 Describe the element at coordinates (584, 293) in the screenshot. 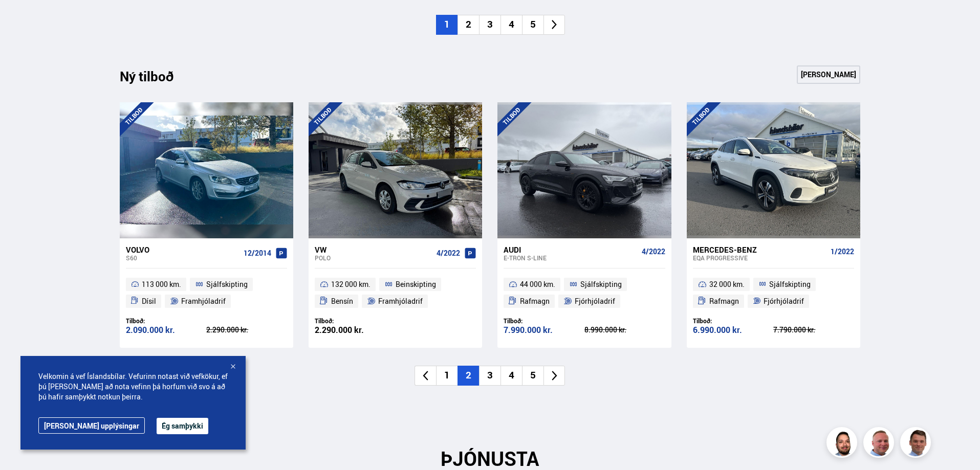

I see `a: Audi e-tron S-LINE 4/2022 44 000 km. Sjálfskipting Rafmagn Fjórhjóladrif Tilboð: 7.990.000 kr. 8....` at that location.